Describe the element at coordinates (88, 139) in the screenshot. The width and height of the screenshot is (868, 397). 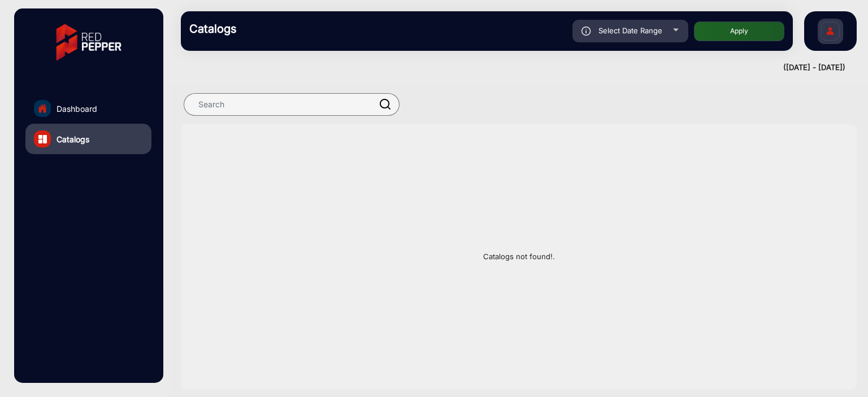
I see `a: Catalogs` at that location.